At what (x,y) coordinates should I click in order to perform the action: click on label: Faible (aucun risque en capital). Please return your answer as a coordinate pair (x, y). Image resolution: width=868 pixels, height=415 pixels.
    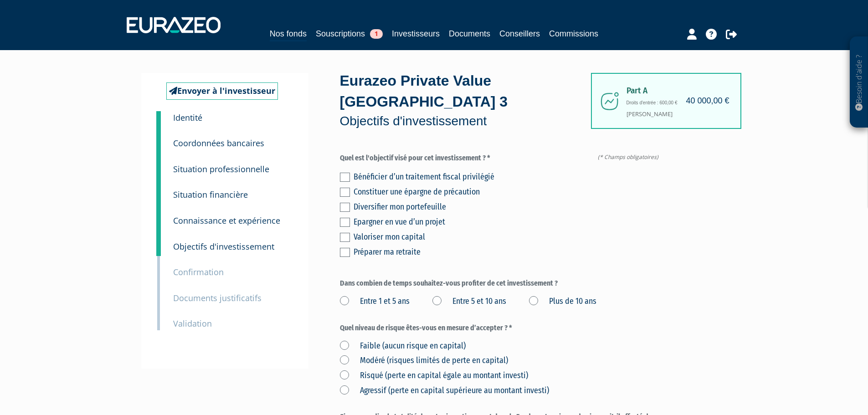
    Looking at the image, I should click on (403, 346).